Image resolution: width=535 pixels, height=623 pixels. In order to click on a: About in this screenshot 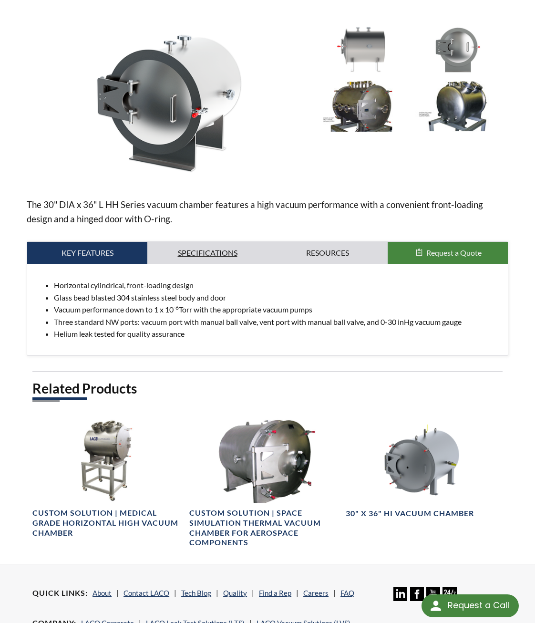, I will do `click(102, 593)`.